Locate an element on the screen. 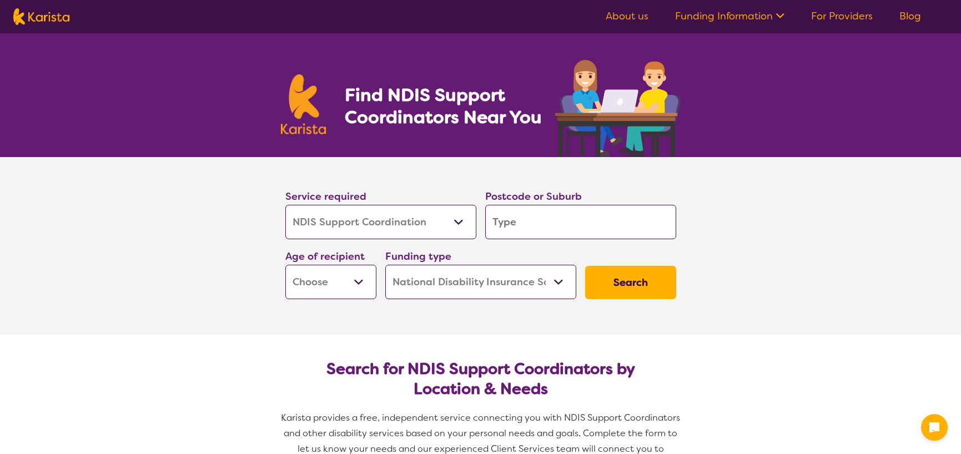  input: Type is located at coordinates (581, 222).